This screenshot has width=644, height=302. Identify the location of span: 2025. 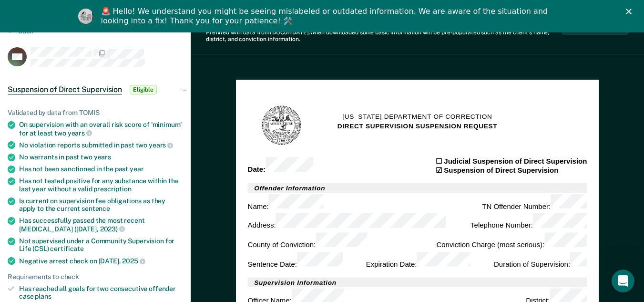
(134, 261).